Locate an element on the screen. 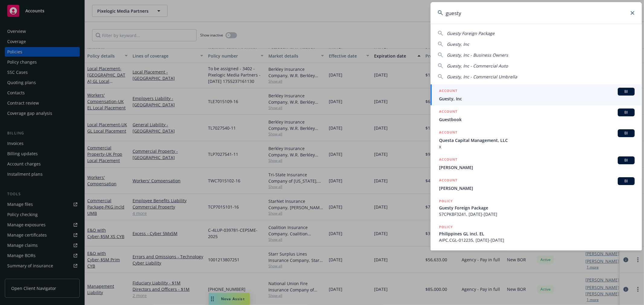 Image resolution: width=644 pixels, height=305 pixels. span: Guesty, Inc - Commercial Auto is located at coordinates (477, 66).